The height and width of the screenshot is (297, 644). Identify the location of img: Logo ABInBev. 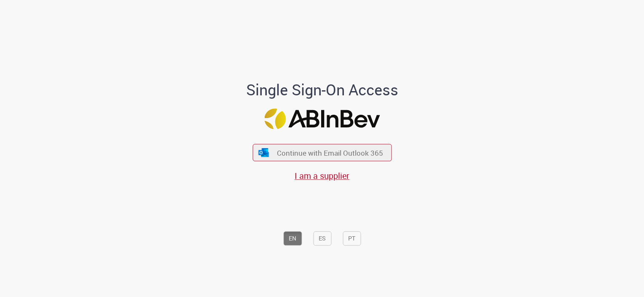
(322, 119).